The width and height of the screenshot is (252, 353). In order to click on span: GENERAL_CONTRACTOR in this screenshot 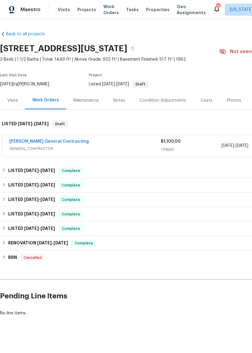, I will do `click(85, 149)`.